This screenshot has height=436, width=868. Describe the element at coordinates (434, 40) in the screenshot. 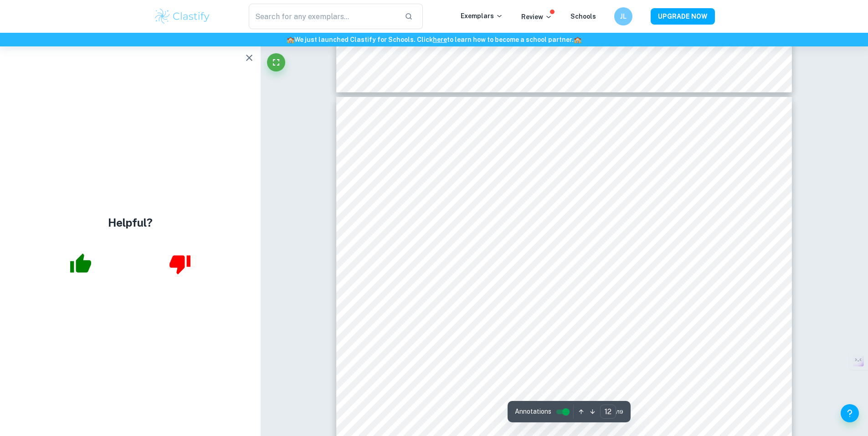

I see `h6: We just launched Clastify for Schools. Click to learn how to become a school partner.` at that location.